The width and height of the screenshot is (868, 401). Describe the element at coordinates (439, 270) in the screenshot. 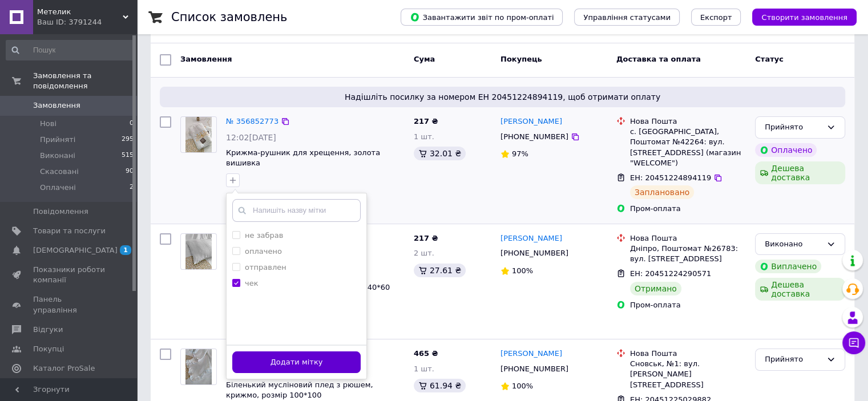

I see `div: 27.61 ₴` at that location.